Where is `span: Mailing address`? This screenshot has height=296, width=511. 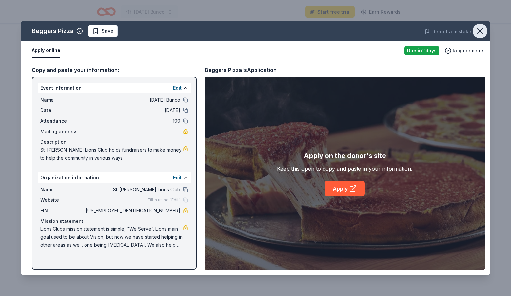
span: Mailing address is located at coordinates (62, 132).